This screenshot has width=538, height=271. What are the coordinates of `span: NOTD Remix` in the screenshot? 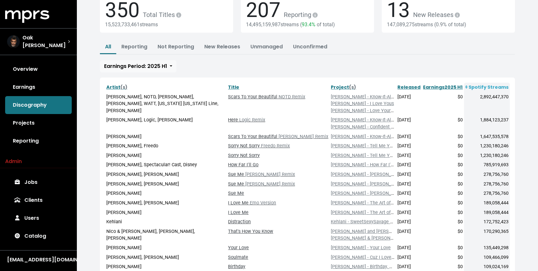 It's located at (291, 97).